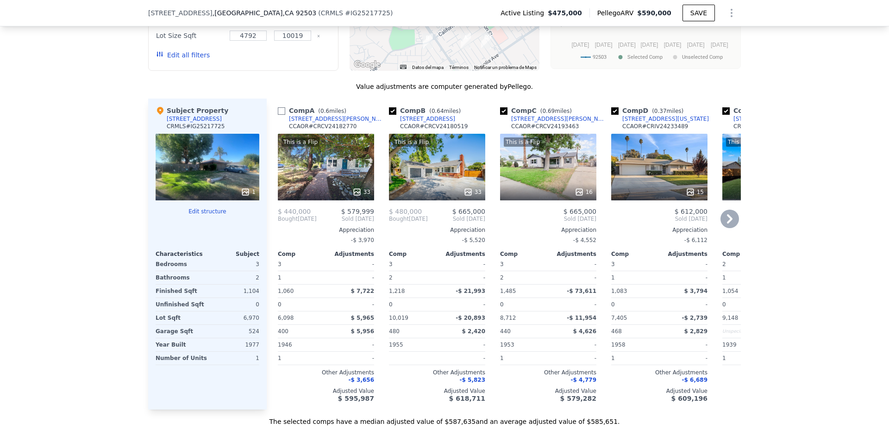 The height and width of the screenshot is (441, 889). I want to click on a: Términos (se abre en una nueva pestaña), so click(459, 67).